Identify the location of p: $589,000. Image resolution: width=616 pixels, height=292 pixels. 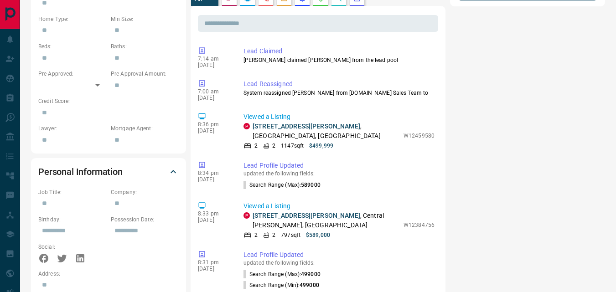
(318, 235).